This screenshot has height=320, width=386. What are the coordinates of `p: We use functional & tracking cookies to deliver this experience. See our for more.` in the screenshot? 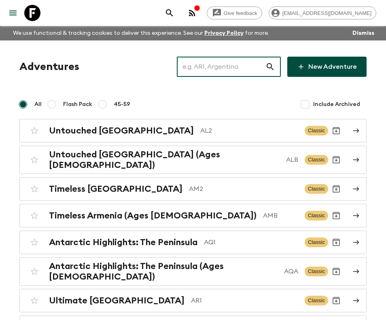 It's located at (141, 33).